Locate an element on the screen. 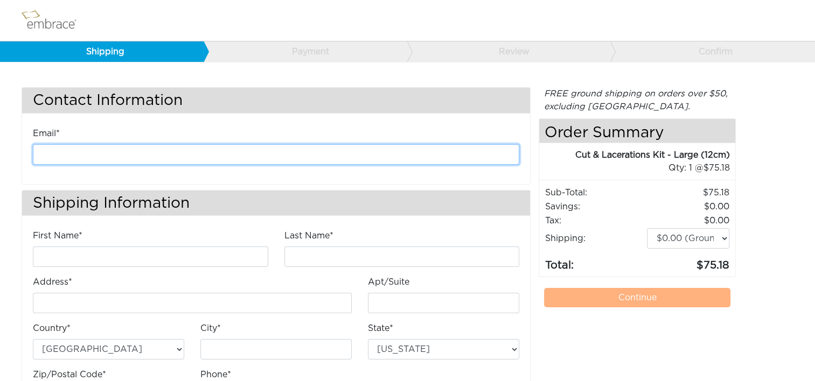 This screenshot has width=815, height=381. td: Shipping: is located at coordinates (595, 239).